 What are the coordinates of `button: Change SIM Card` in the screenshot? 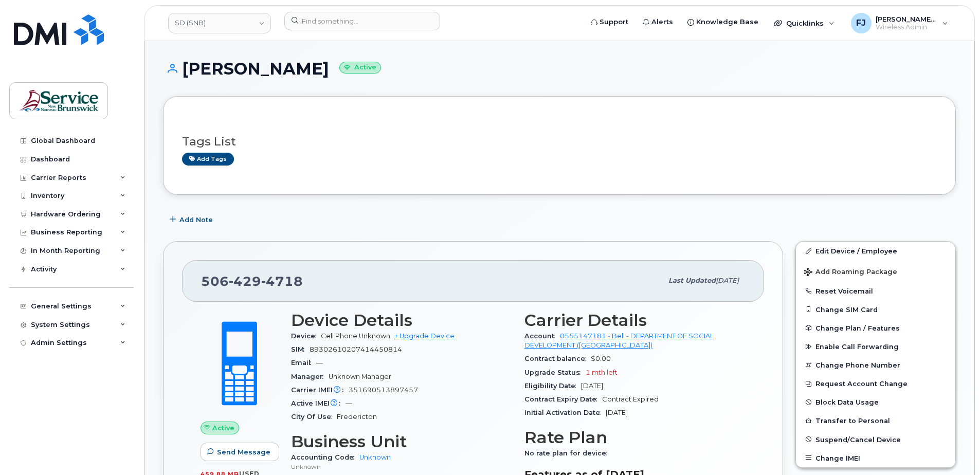 It's located at (876, 309).